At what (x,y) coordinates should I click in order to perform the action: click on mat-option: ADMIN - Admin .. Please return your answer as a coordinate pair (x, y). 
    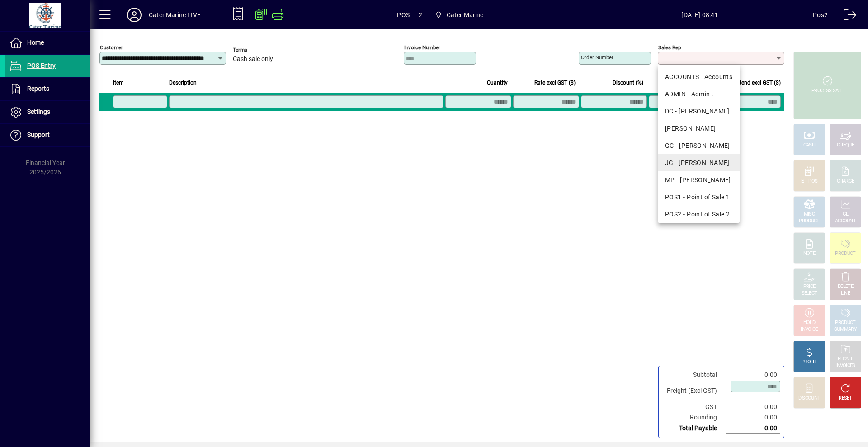
    Looking at the image, I should click on (698, 94).